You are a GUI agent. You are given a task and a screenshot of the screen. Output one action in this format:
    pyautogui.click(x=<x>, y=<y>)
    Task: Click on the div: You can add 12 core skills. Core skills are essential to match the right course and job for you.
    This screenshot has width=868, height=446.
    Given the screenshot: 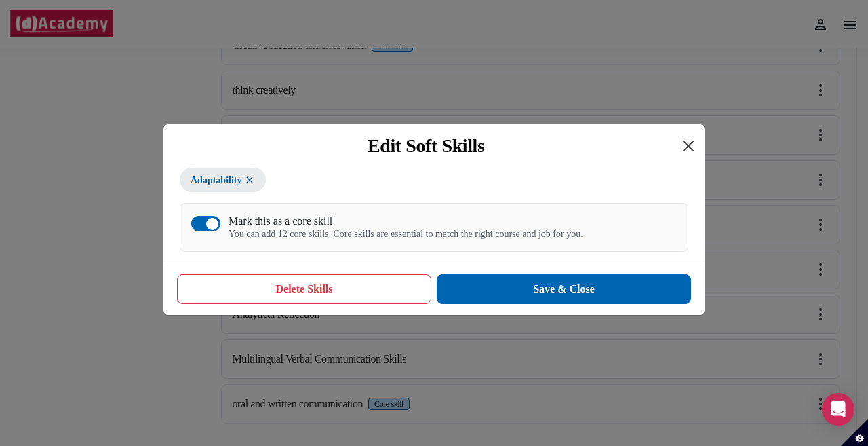 What is the action you would take?
    pyautogui.click(x=406, y=234)
    